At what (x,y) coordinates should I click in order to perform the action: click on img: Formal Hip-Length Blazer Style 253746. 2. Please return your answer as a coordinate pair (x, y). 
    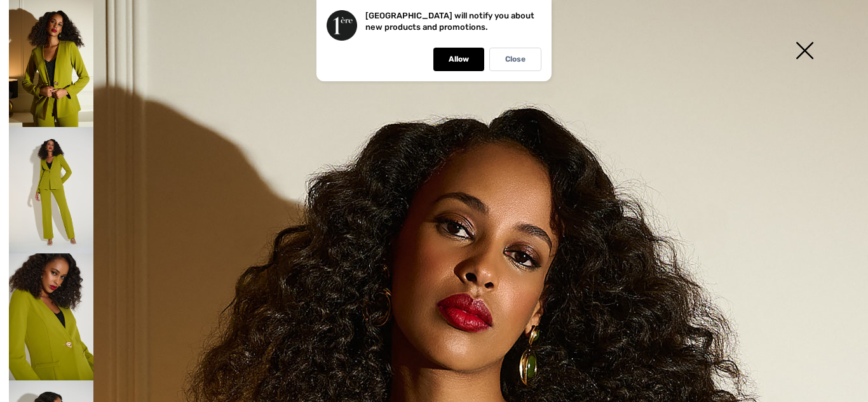
    Looking at the image, I should click on (51, 191).